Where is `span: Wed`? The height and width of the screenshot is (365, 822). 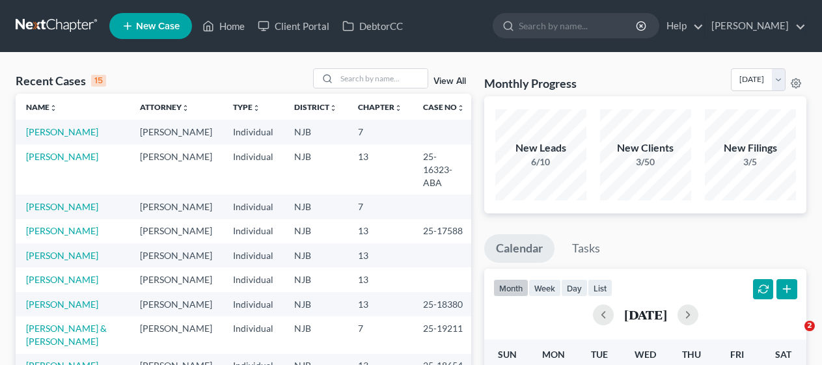
span: Wed is located at coordinates (645, 354).